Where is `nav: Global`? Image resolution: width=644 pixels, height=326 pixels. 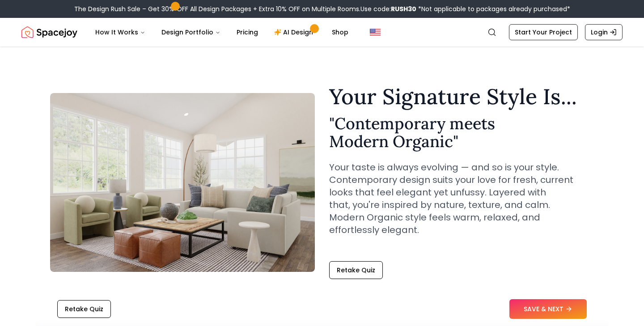
nav: Global is located at coordinates (322, 32).